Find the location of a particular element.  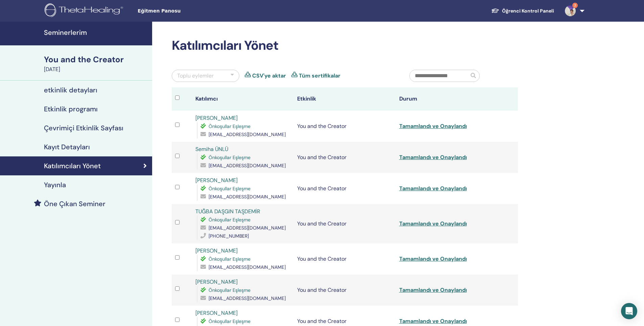

div: Open Intercom Messenger is located at coordinates (630, 311).